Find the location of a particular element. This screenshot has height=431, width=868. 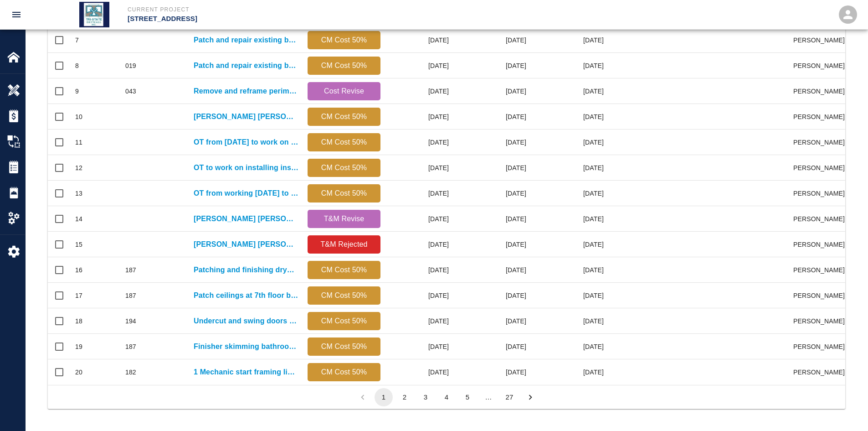

p: Remove and reframe perimeter chase wall on all of 8th... is located at coordinates (246, 91).